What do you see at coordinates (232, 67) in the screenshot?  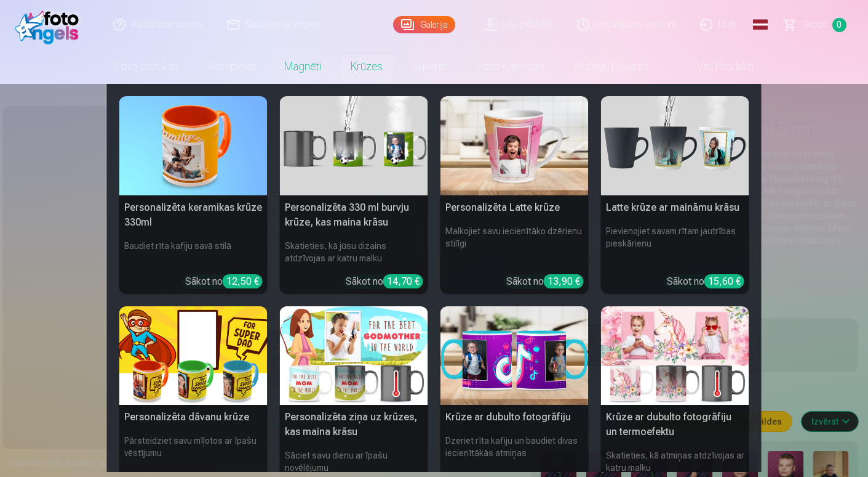 I see `a: Komplekti` at bounding box center [232, 67].